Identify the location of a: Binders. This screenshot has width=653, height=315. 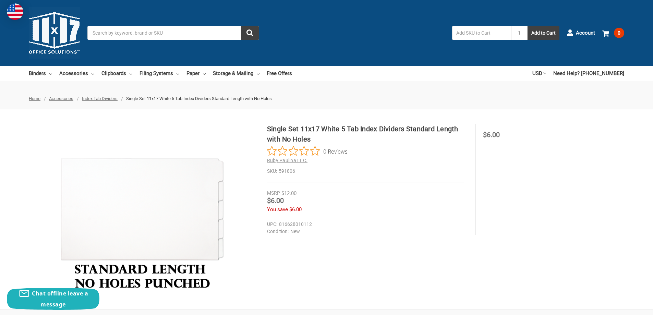
(40, 73).